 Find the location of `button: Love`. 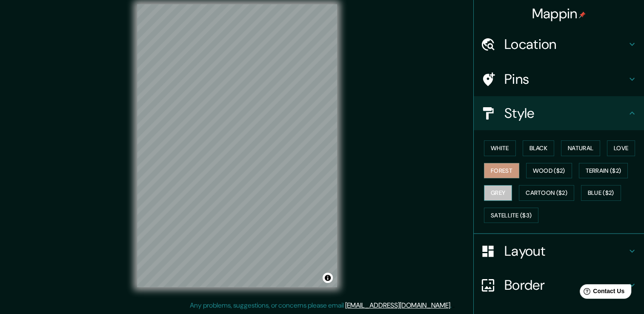

button: Love is located at coordinates (621, 148).